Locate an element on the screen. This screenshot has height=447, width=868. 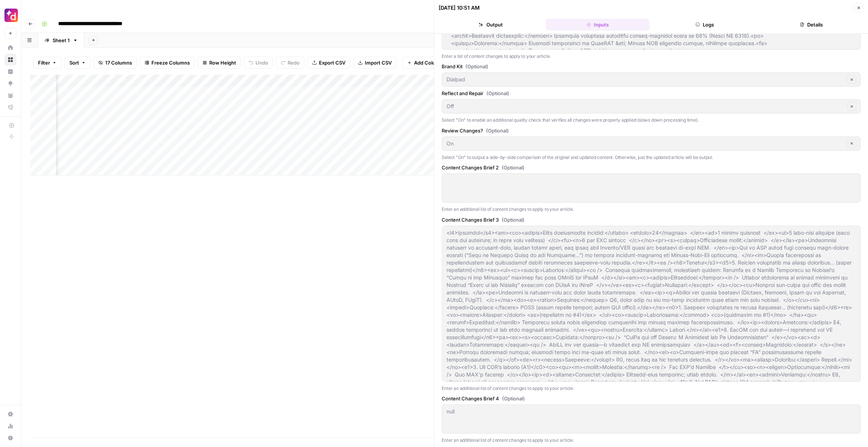
button: Freeze Columns is located at coordinates (167, 63).